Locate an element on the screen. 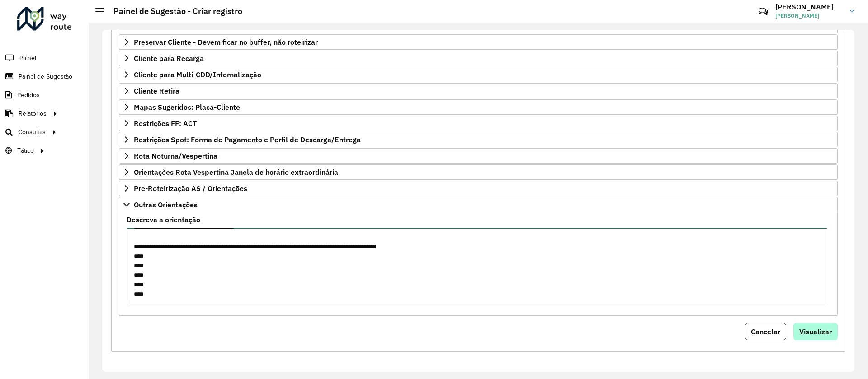 The height and width of the screenshot is (379, 868). label: Descreva a orientação is located at coordinates (163, 219).